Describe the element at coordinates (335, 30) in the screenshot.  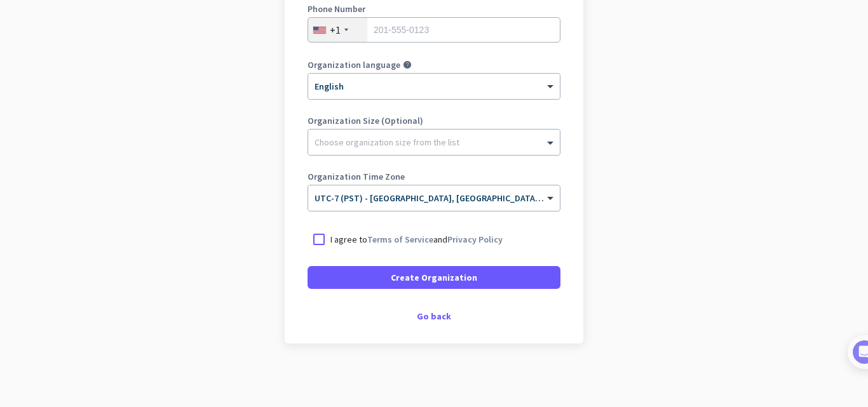
I see `div: +1` at that location.